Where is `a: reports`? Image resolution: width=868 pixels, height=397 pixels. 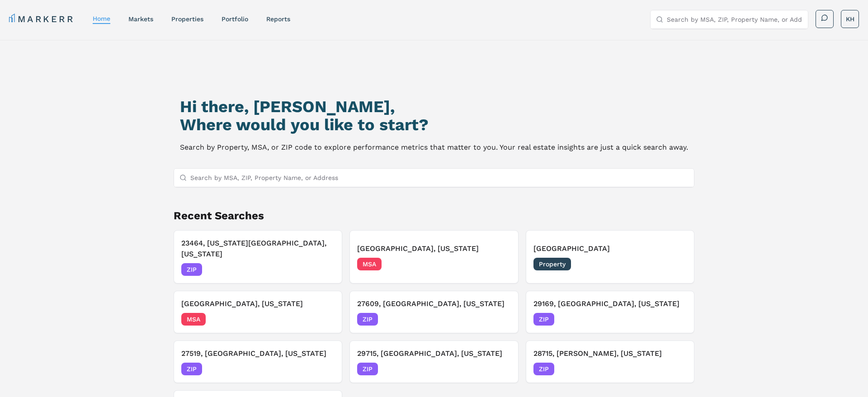
a: reports is located at coordinates (278, 19).